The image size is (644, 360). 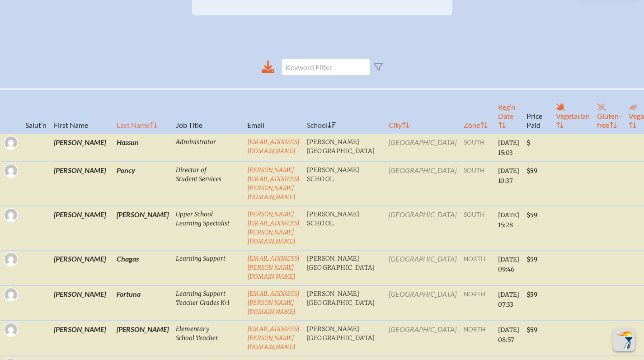 What do you see at coordinates (208, 339) in the screenshot?
I see `td: Elementary School Teacher` at bounding box center [208, 339].